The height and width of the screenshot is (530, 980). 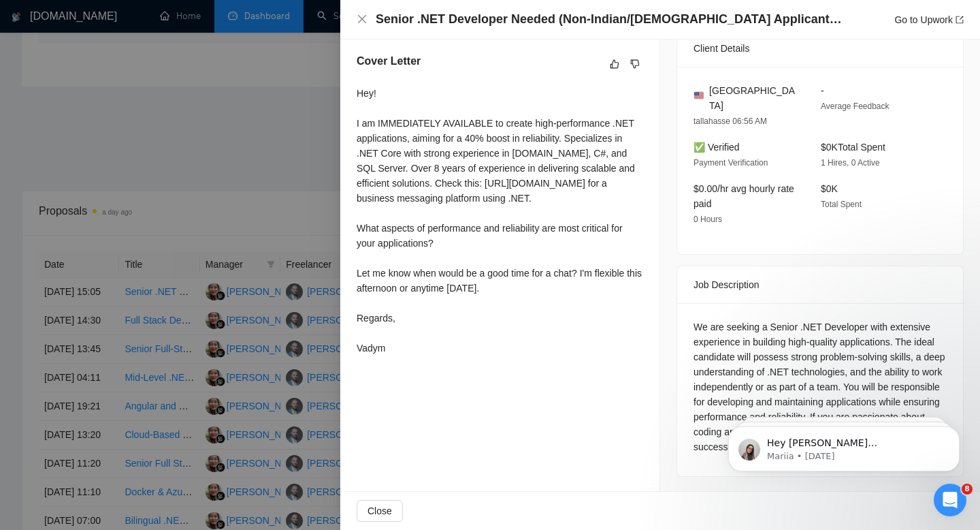 What do you see at coordinates (708, 219) in the screenshot?
I see `span: 0 Hours` at bounding box center [708, 219].